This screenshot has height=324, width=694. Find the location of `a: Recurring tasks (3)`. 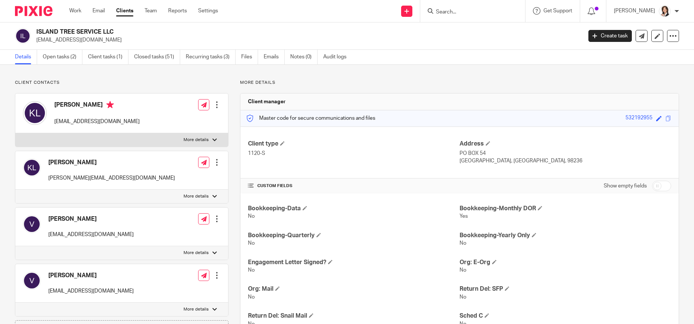

a: Recurring tasks (3) is located at coordinates (210, 57).